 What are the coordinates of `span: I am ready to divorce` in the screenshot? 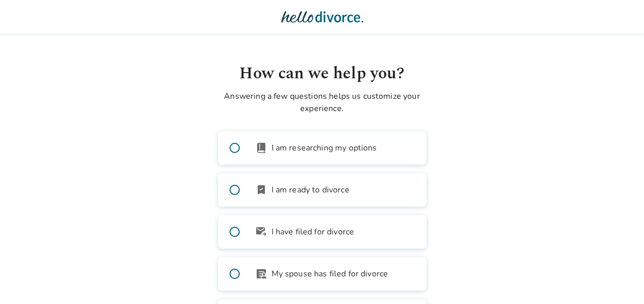 It's located at (310, 190).